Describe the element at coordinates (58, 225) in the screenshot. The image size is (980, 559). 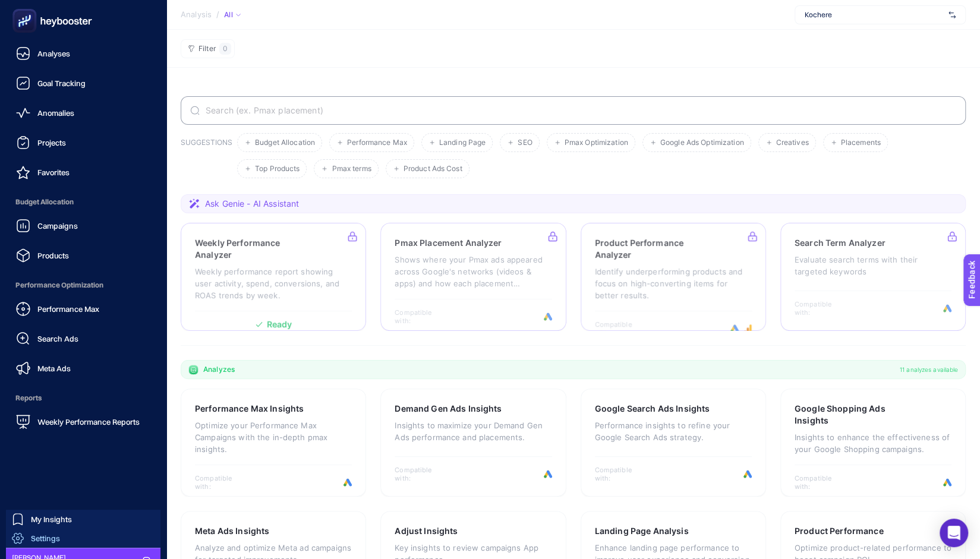
I see `span: Campaigns` at that location.